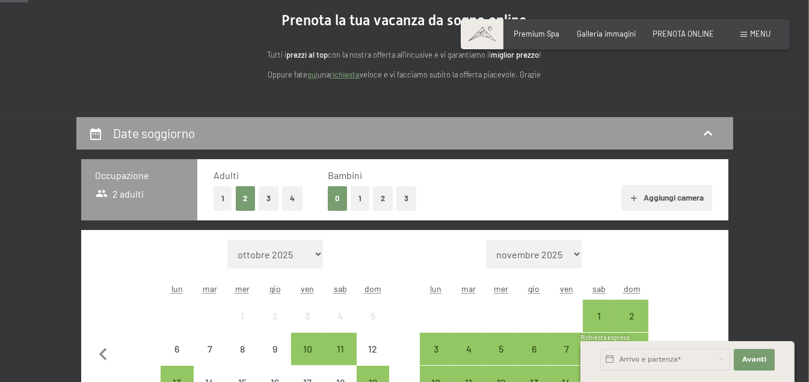  Describe the element at coordinates (683, 34) in the screenshot. I see `a: PRENOTA ONLINE` at that location.